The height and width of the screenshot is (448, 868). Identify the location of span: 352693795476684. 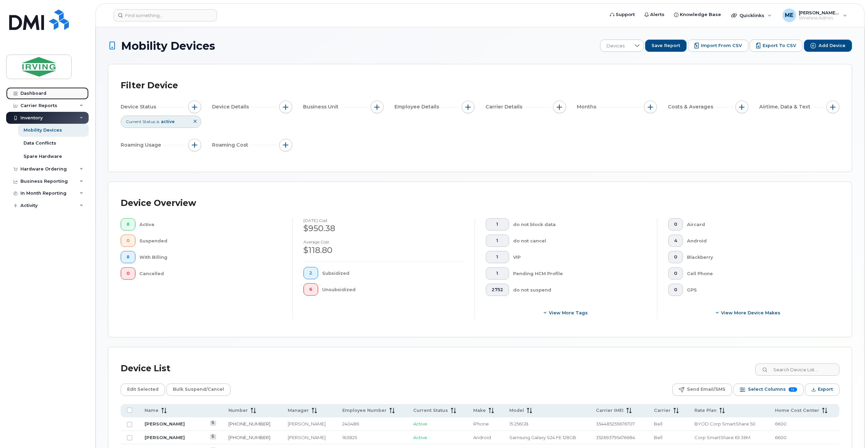
(615, 437).